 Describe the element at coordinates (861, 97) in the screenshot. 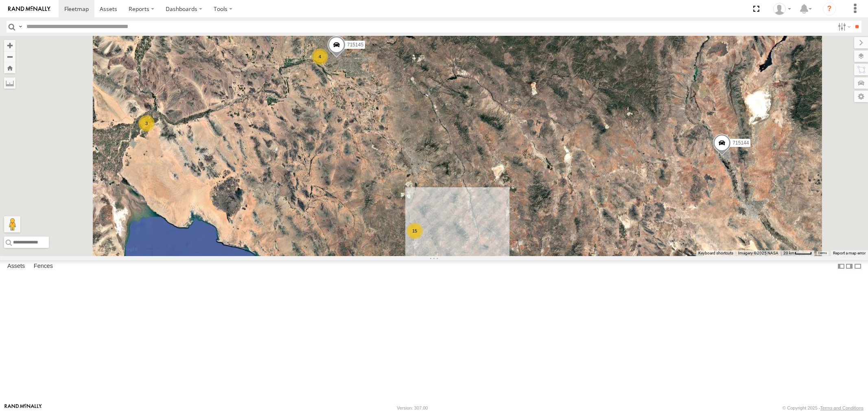

I see `label: Map Settings` at that location.